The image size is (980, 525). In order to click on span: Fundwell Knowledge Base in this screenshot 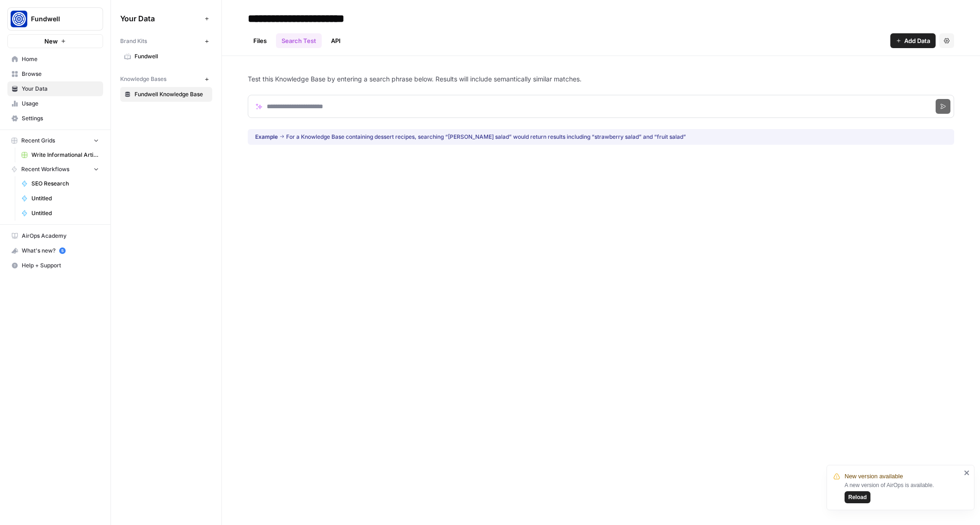, I will do `click(171, 94)`.